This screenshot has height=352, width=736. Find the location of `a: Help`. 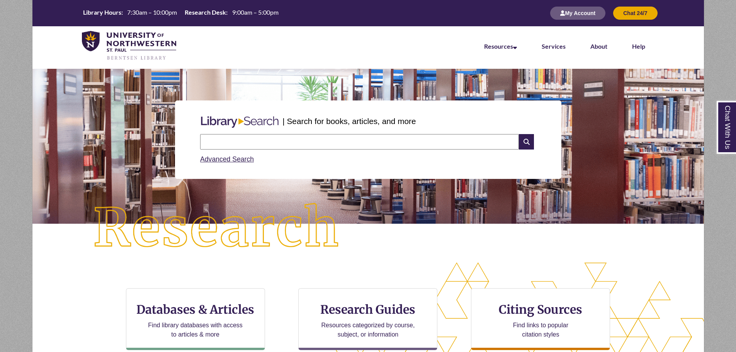

a: Help is located at coordinates (639, 46).